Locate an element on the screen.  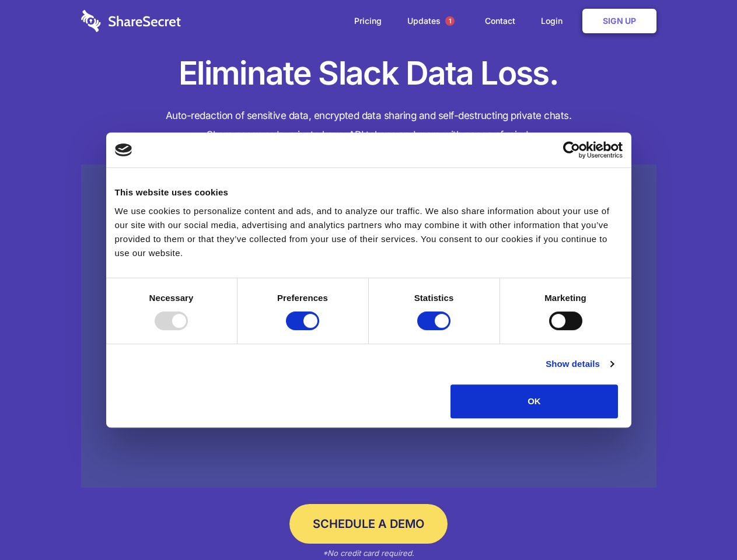
strong: Preferences is located at coordinates (302, 297).